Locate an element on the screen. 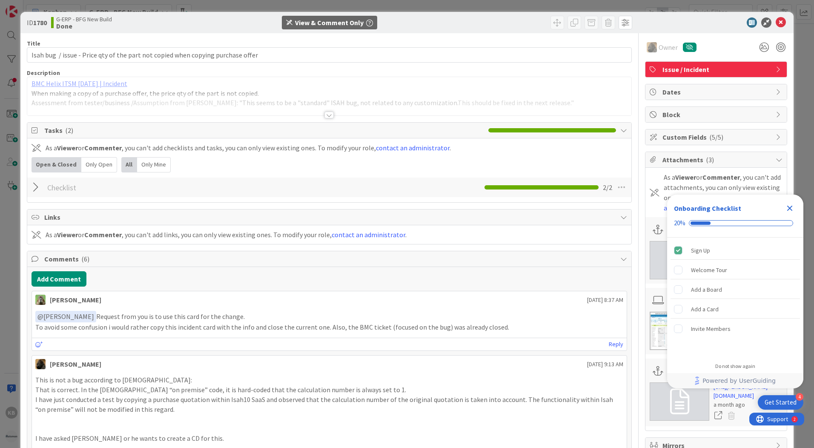  div: Checklist Container is located at coordinates (735, 291).